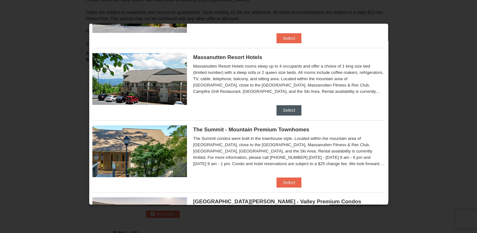  I want to click on div: Massanutten Resort Hotels rooms sleep up to 4 occupants and offer a choice of 1 king size bed (li..., so click(289, 79).